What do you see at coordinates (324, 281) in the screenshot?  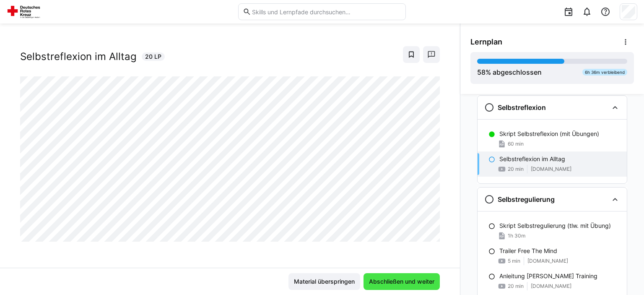 I see `button: Material überspringen` at bounding box center [324, 281].